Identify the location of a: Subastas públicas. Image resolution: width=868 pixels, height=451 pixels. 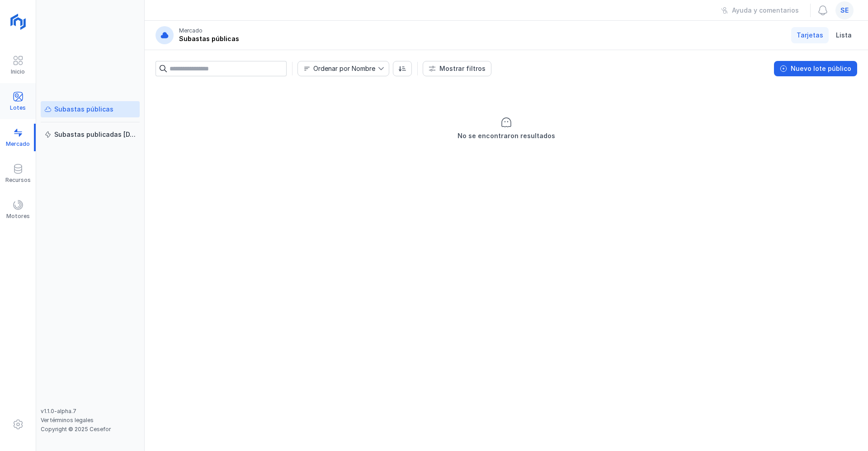
(90, 109).